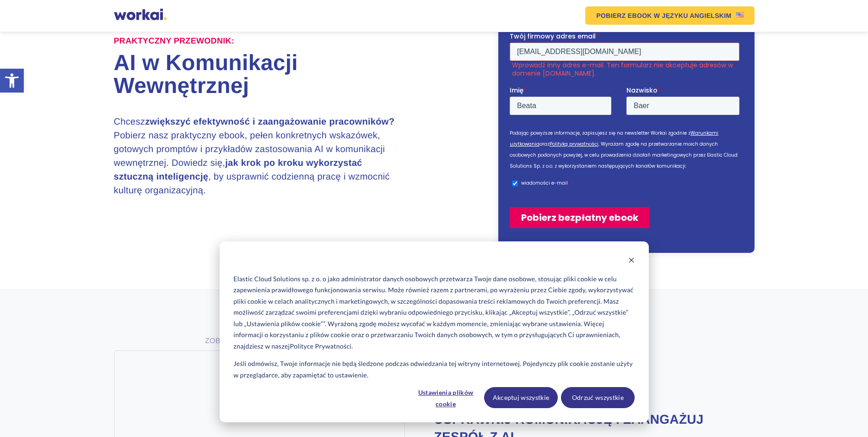 This screenshot has width=868, height=437. I want to click on em: POBIERZ EBOOK, so click(624, 16).